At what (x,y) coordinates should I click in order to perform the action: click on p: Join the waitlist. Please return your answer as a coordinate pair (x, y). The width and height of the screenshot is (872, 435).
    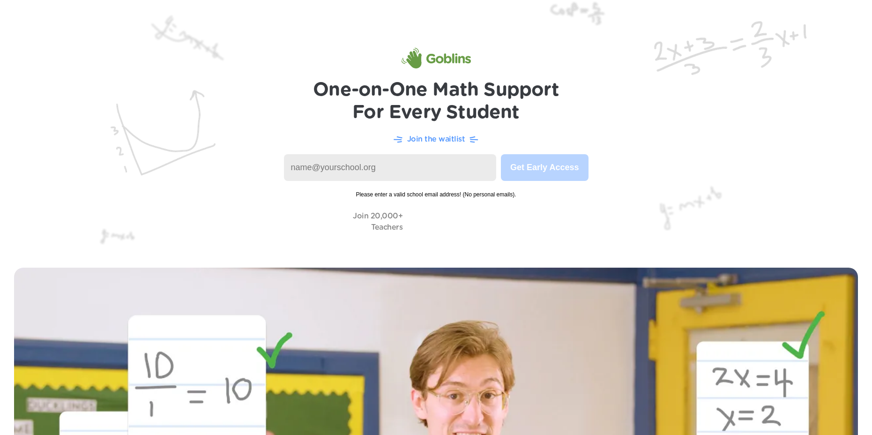
    Looking at the image, I should click on (436, 139).